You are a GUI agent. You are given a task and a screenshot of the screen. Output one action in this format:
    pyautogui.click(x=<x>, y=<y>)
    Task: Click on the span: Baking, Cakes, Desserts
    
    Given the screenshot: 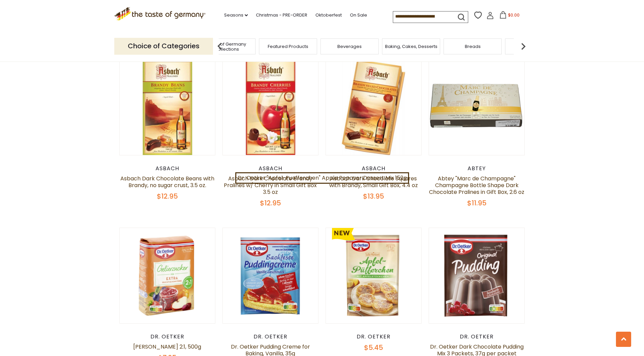 What is the action you would take?
    pyautogui.click(x=411, y=46)
    